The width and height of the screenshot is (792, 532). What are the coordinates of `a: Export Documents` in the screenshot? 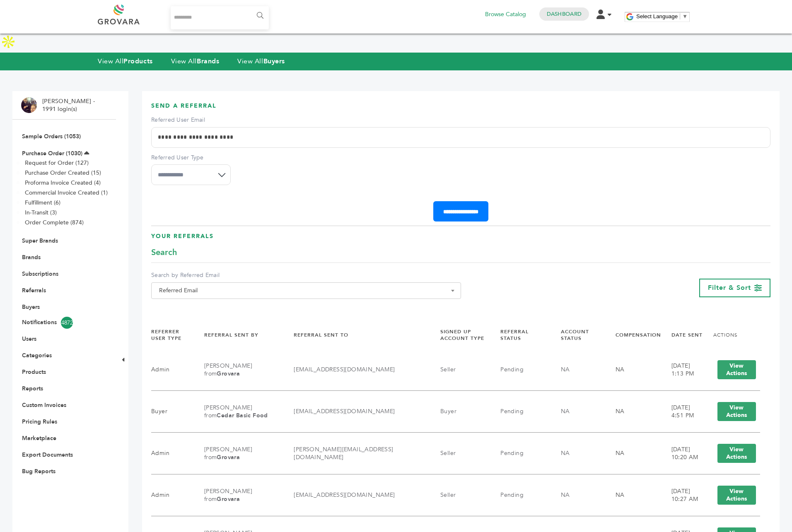 It's located at (48, 454).